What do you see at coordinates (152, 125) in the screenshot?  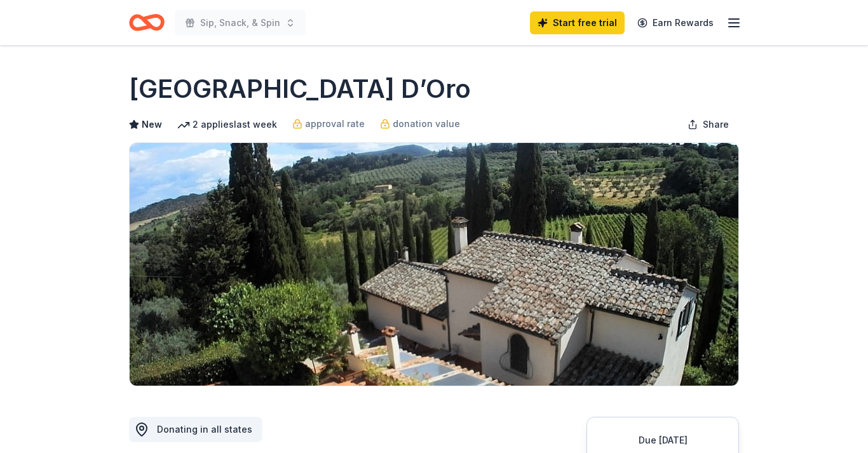 I see `span: New` at bounding box center [152, 125].